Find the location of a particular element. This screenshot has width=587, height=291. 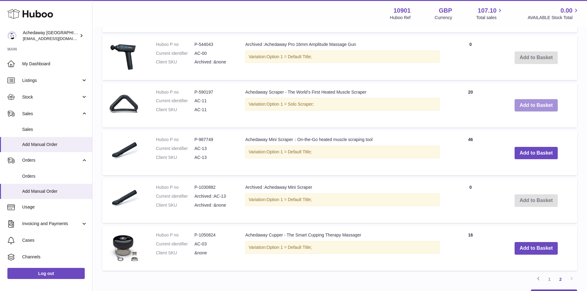

span: Stock is located at coordinates (51, 97).